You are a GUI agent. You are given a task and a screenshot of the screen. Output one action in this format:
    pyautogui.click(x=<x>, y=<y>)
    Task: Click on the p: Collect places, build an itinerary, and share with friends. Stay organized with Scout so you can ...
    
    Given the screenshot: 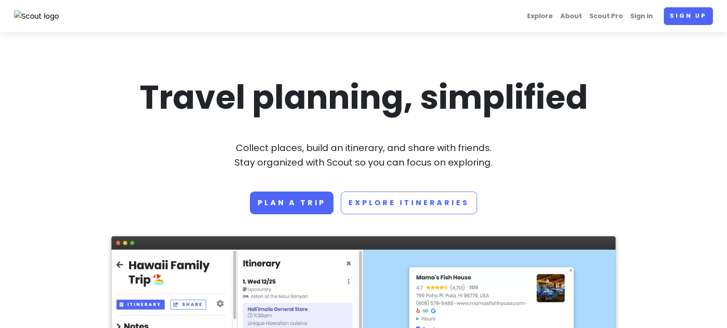 What is the action you would take?
    pyautogui.click(x=364, y=155)
    